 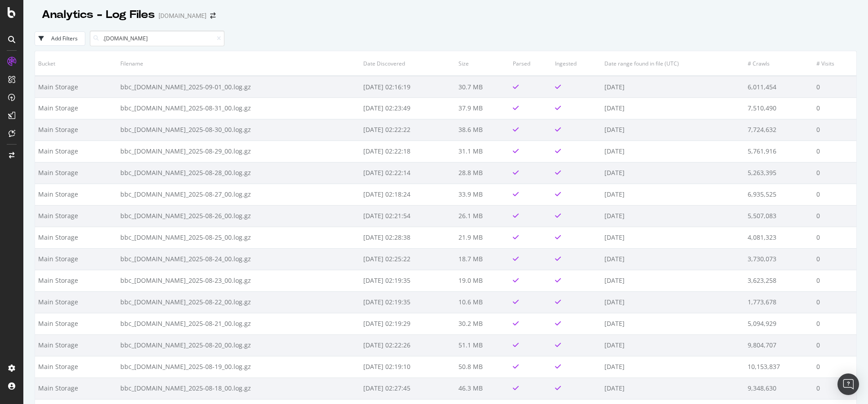 I want to click on th: Date range found in file (UTC), so click(x=673, y=63).